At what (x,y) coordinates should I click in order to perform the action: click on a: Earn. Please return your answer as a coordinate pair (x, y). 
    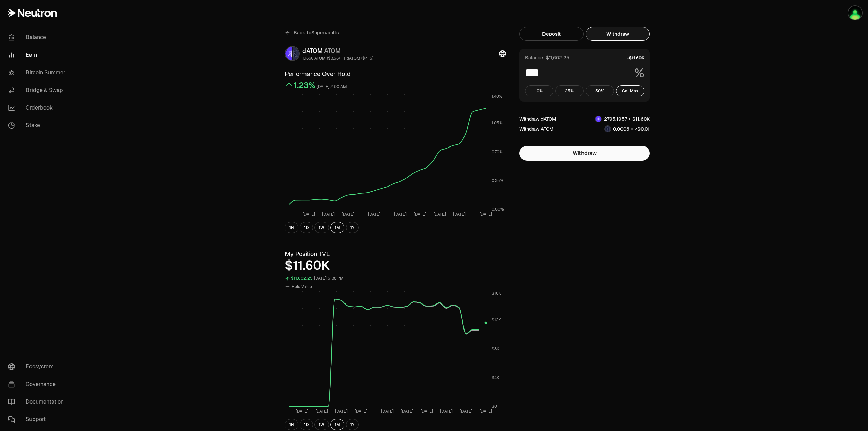
    Looking at the image, I should click on (38, 55).